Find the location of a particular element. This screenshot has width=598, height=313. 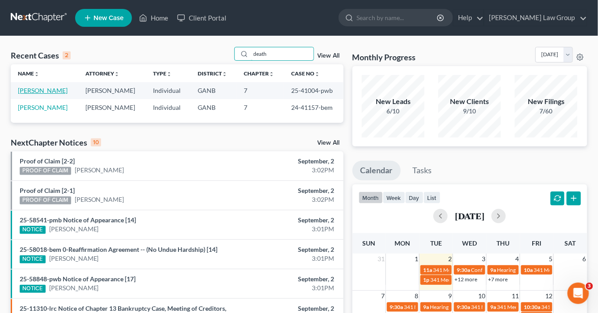

div: New Leads is located at coordinates (393, 101).